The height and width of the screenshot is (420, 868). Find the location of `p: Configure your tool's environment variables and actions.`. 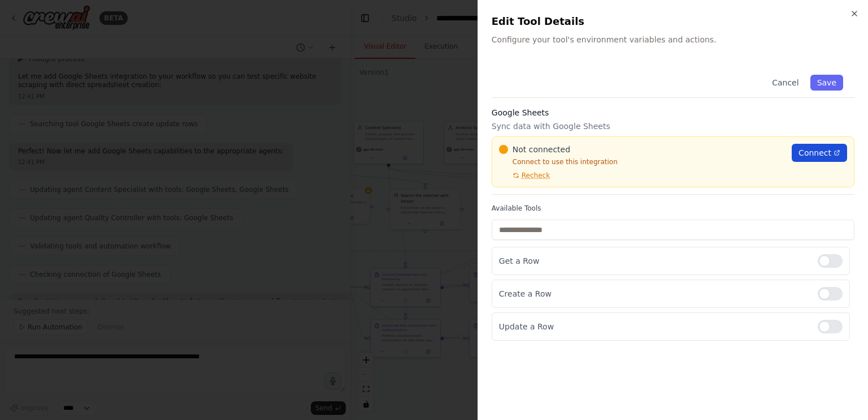

p: Configure your tool's environment variables and actions. is located at coordinates (673, 40).